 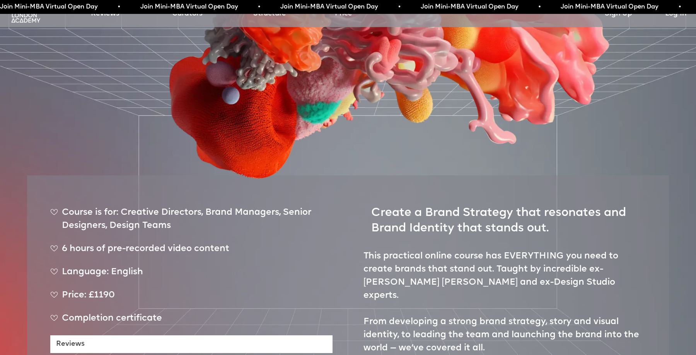 I want to click on a: Curators, so click(x=187, y=14).